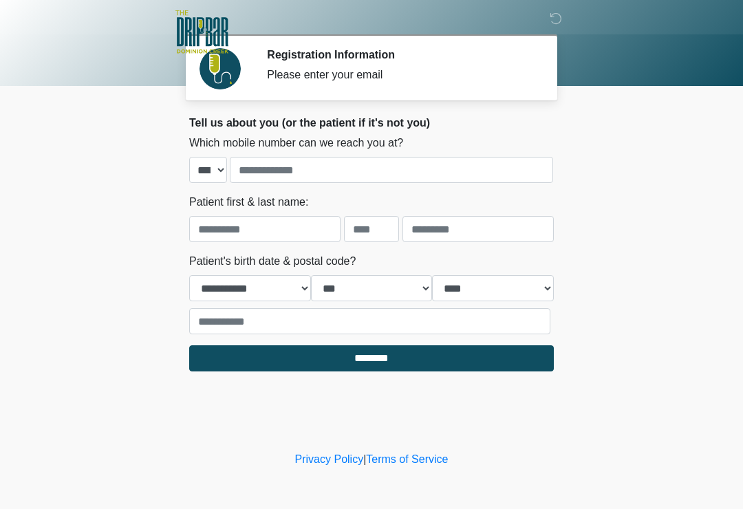 The width and height of the screenshot is (743, 509). I want to click on img: Agent Avatar, so click(220, 69).